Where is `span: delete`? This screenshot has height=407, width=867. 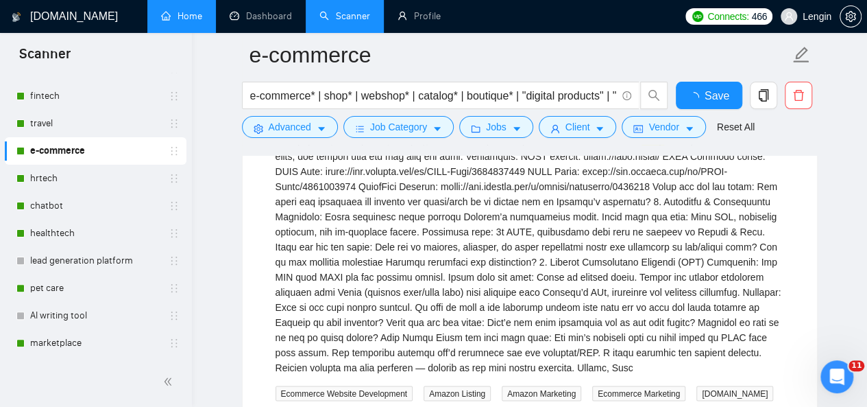 span: delete is located at coordinates (799, 95).